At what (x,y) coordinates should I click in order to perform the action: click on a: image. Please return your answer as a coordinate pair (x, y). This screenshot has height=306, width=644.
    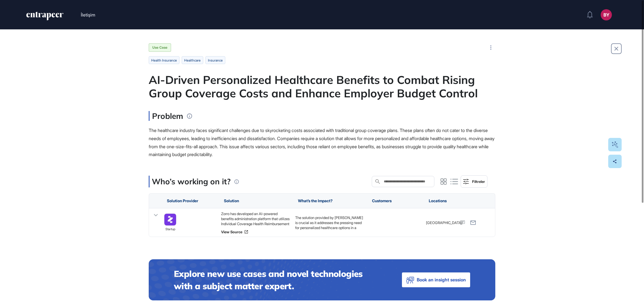
    Looking at the image, I should click on (170, 220).